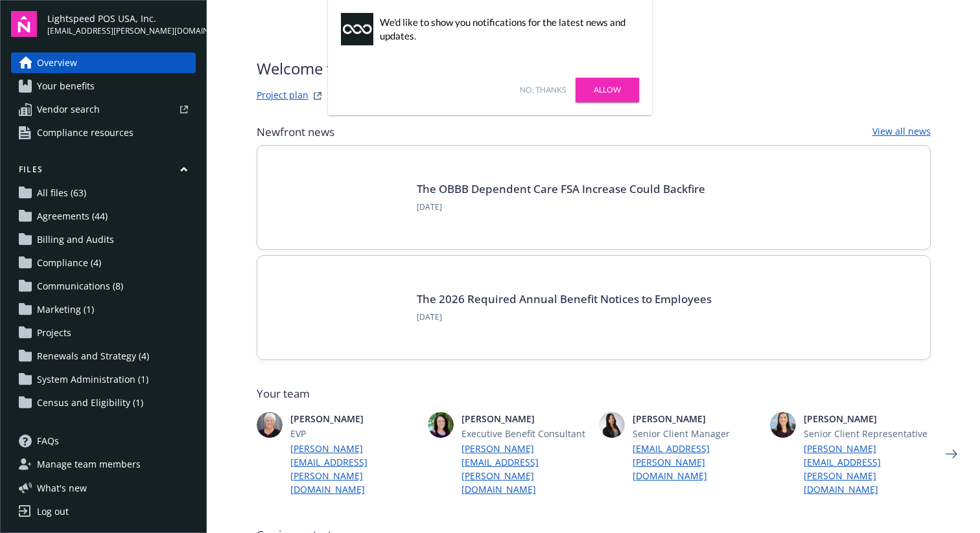  Describe the element at coordinates (594, 394) in the screenshot. I see `span: Your team` at that location.